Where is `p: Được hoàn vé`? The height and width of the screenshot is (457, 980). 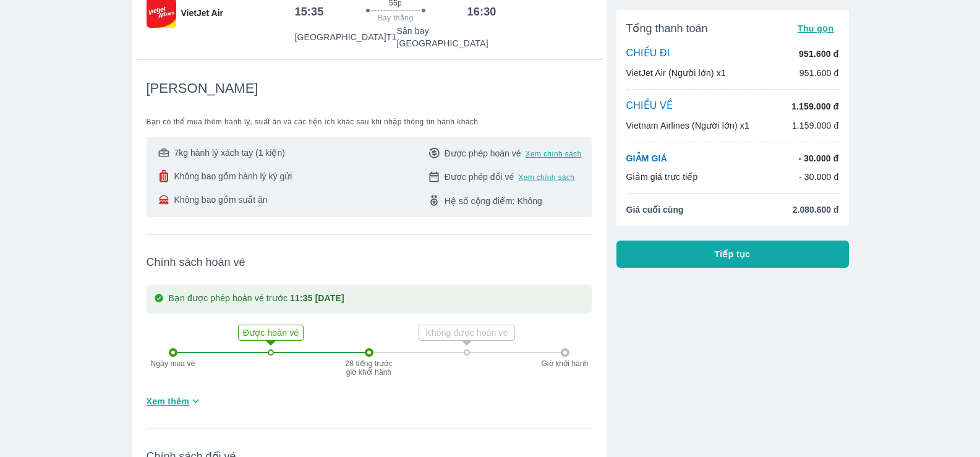
p: Được hoàn vé is located at coordinates (271, 333).